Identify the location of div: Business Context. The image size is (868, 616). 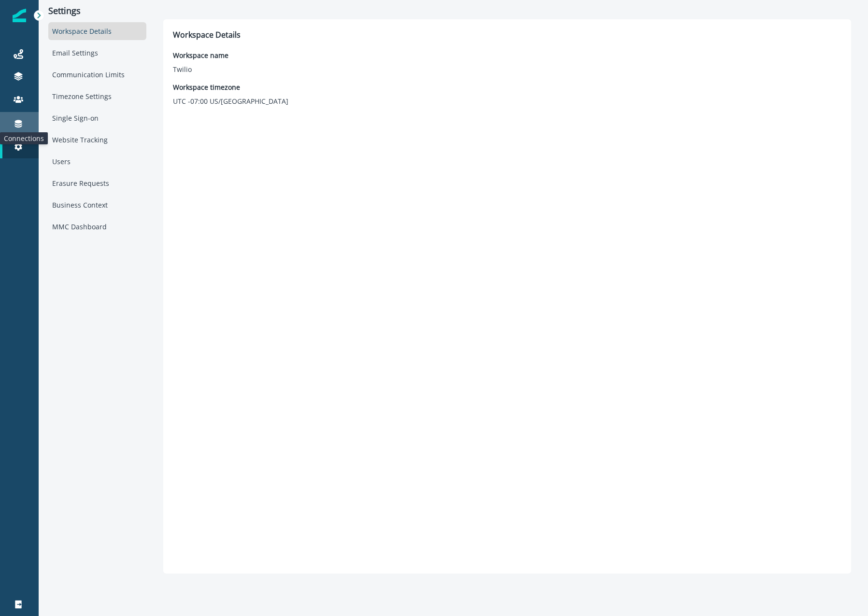
(97, 205).